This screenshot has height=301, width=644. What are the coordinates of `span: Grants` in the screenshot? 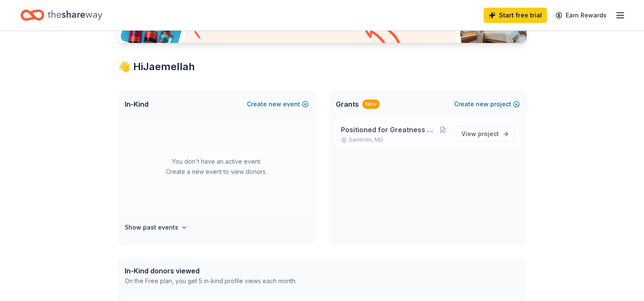 It's located at (347, 104).